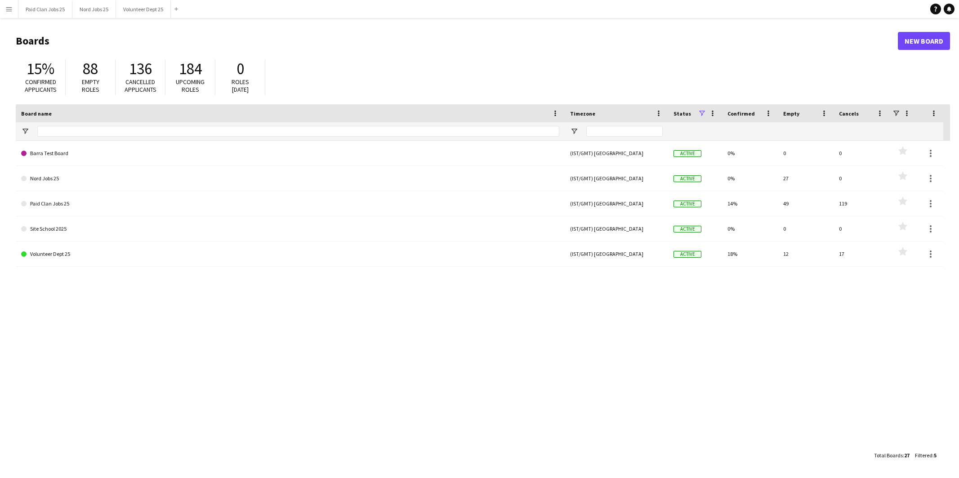 Image resolution: width=959 pixels, height=478 pixels. I want to click on input: Timezone Filter Input, so click(624, 131).